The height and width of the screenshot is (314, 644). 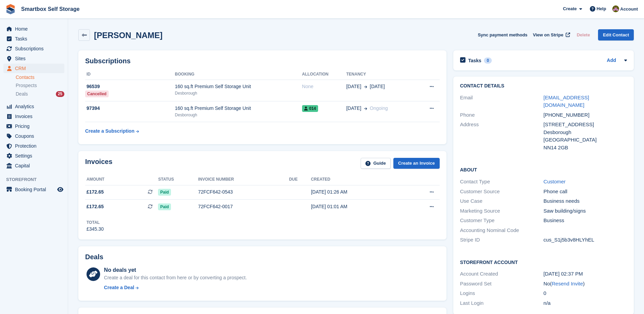 What do you see at coordinates (35, 39) in the screenshot?
I see `span: Tasks` at bounding box center [35, 39].